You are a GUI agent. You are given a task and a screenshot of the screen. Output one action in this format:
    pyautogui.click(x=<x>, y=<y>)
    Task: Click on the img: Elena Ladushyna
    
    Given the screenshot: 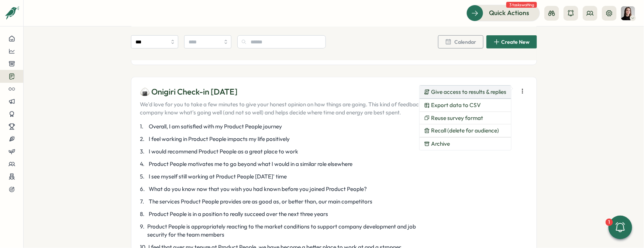 What is the action you would take?
    pyautogui.click(x=628, y=14)
    